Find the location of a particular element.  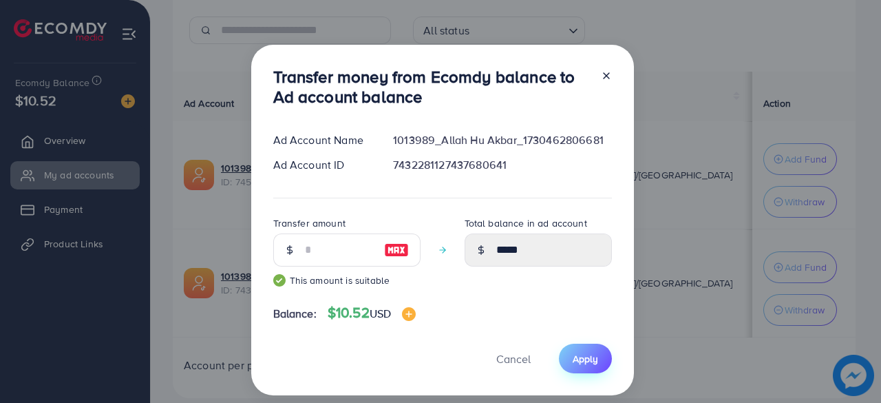

div: 7432281127437680641 is located at coordinates (502, 165).